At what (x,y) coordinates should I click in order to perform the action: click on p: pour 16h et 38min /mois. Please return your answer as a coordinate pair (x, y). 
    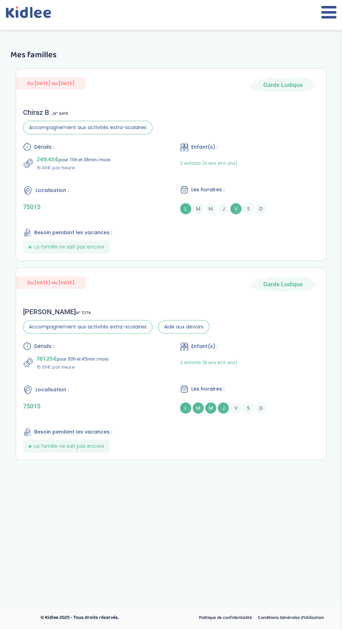
    Looking at the image, I should click on (73, 160).